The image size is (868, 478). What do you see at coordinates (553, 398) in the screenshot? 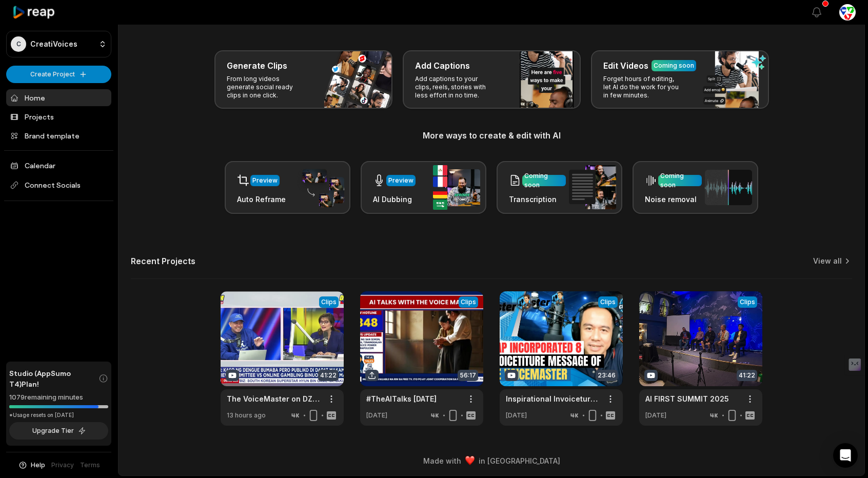
I see `a: Inspirational Invoiceture: The VoiceMaster's Message to CVAP Batch 8` at bounding box center [553, 398].